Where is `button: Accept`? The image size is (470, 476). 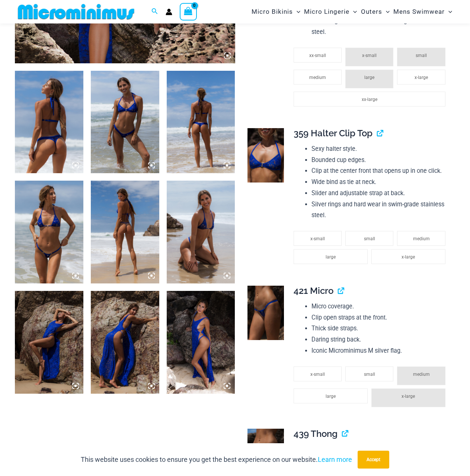
button: Accept is located at coordinates (374, 460).